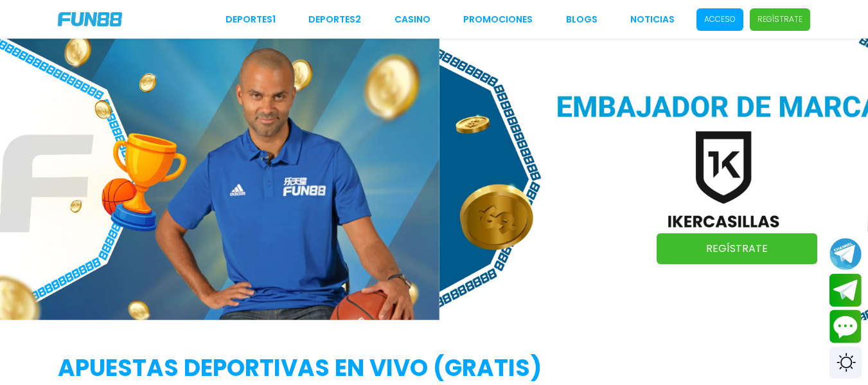  What do you see at coordinates (652, 19) in the screenshot?
I see `a: NOTICIAS` at bounding box center [652, 19].